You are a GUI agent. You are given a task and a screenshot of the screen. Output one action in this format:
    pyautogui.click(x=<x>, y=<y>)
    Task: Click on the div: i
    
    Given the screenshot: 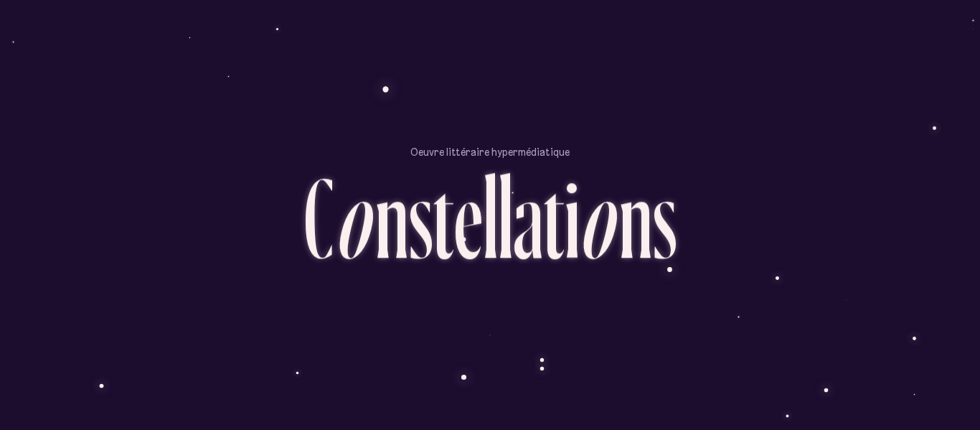 What is the action you would take?
    pyautogui.click(x=571, y=216)
    